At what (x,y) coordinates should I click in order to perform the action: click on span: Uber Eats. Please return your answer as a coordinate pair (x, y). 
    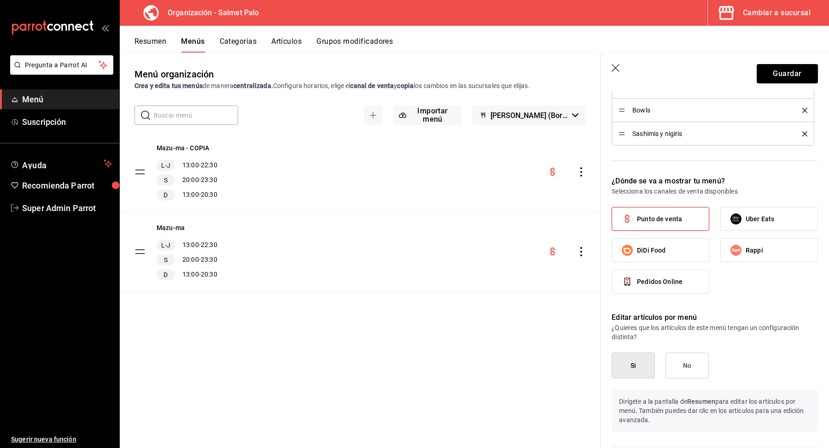
    Looking at the image, I should click on (760, 219).